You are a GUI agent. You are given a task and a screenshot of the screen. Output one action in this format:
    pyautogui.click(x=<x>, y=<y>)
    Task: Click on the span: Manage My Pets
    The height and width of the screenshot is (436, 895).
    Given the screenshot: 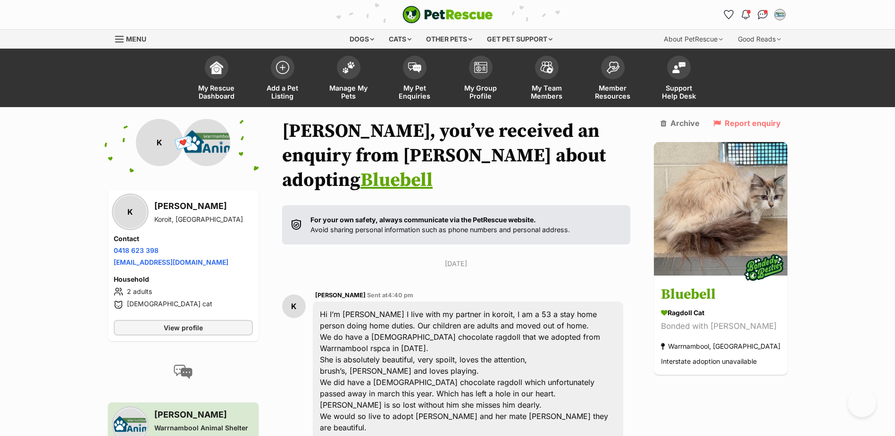 What is the action you would take?
    pyautogui.click(x=349, y=92)
    